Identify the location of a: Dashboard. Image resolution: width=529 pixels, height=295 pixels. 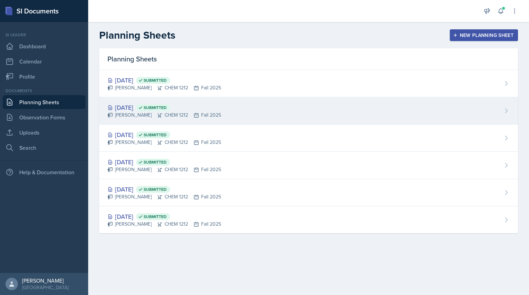
(44, 46).